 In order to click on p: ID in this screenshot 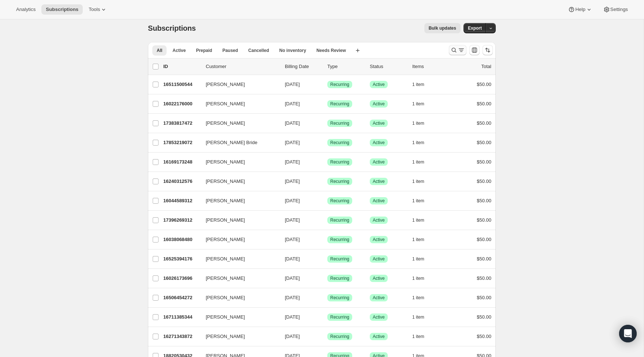, I will do `click(181, 66)`.